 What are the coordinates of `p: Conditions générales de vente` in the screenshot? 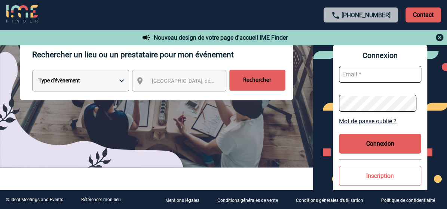 It's located at (248, 200).